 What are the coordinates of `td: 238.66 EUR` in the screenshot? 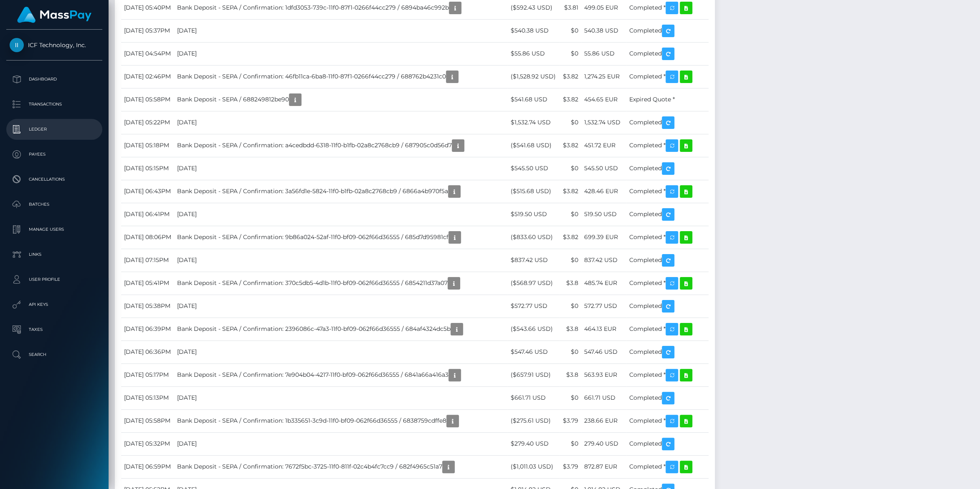 It's located at (604, 421).